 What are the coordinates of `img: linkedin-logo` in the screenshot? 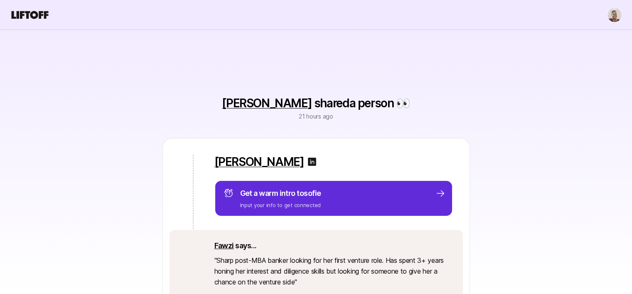 It's located at (312, 162).